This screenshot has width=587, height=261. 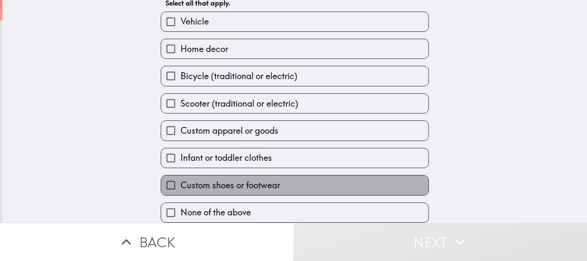 I want to click on button: Next, so click(x=440, y=241).